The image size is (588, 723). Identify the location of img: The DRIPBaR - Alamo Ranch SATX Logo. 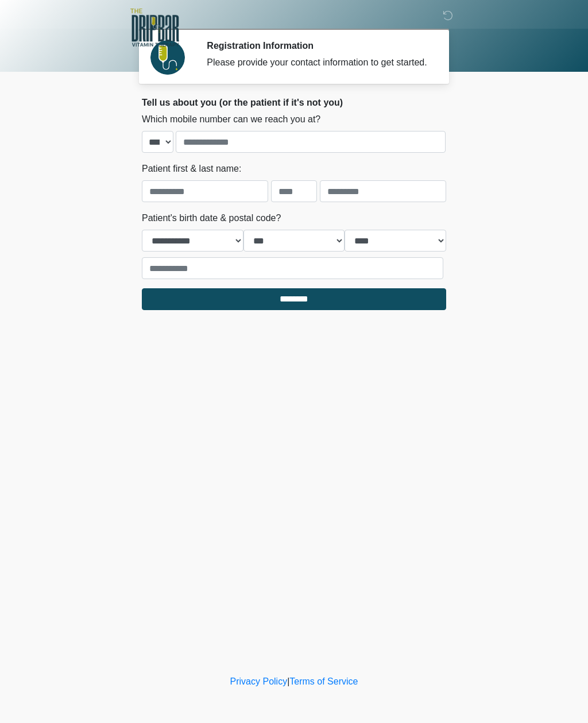
(154, 28).